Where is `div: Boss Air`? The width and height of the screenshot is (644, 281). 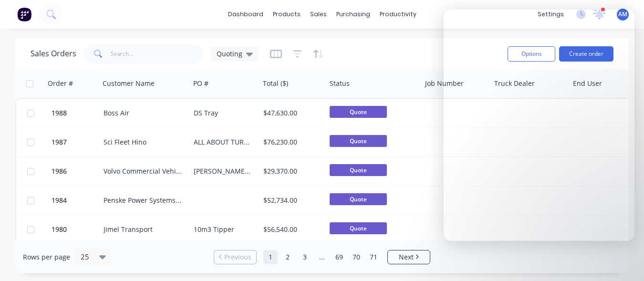 div: Boss Air is located at coordinates (142, 113).